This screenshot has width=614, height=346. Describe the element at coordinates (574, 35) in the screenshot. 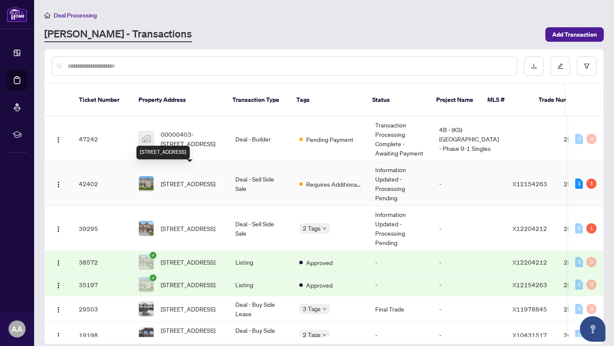

I see `button: Add Transaction` at that location.